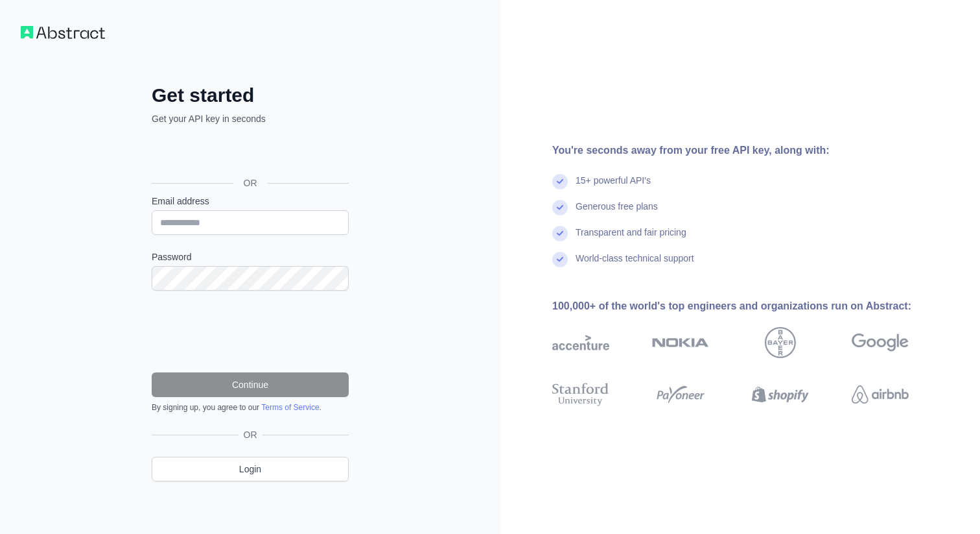  Describe the element at coordinates (680, 394) in the screenshot. I see `img: payoneer` at that location.